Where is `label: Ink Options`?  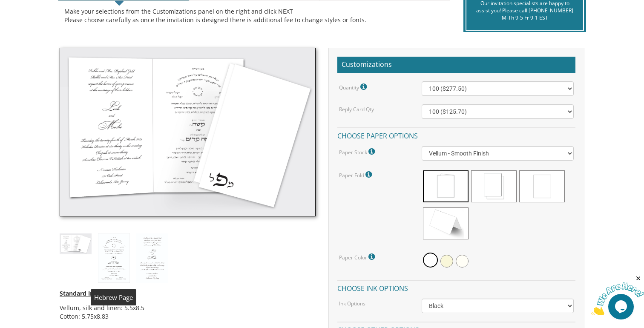
label: Ink Options is located at coordinates (353, 303).